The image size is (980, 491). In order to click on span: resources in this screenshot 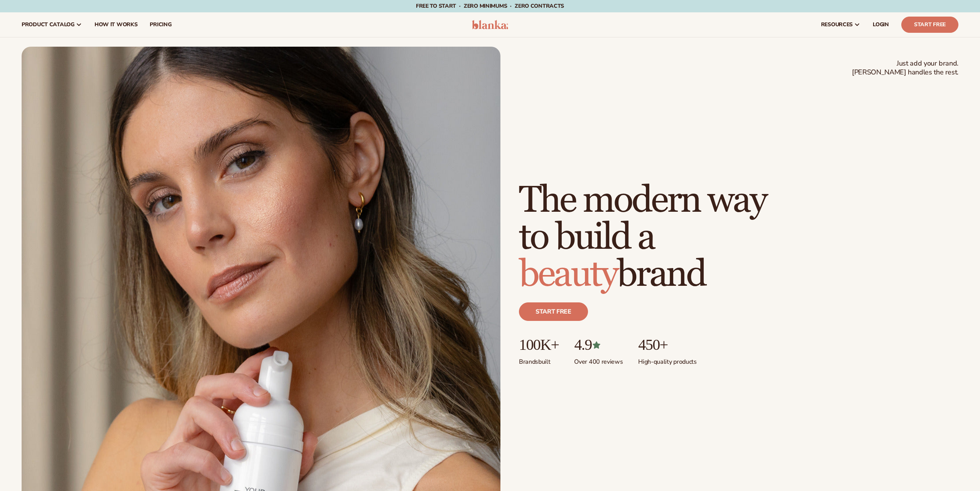, I will do `click(837, 24)`.